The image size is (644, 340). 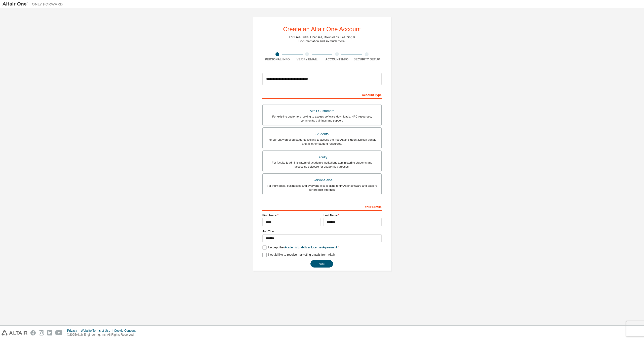 I want to click on div: Personal Info, so click(x=277, y=60).